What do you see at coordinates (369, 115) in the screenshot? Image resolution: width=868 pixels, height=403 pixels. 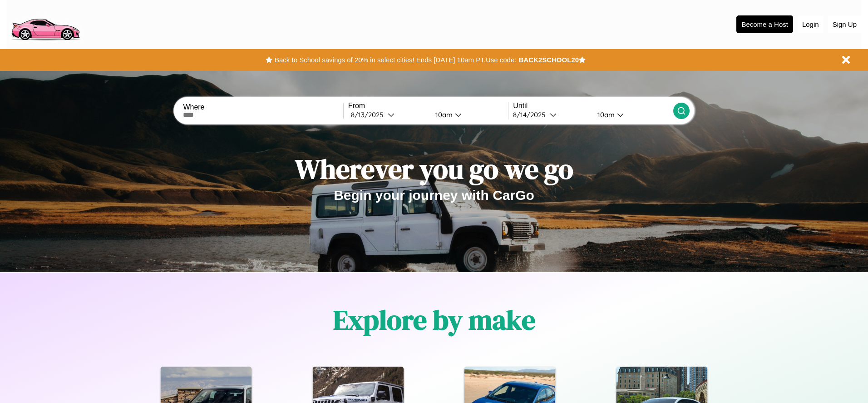 I see `div: 8 / 13 / 2025` at bounding box center [369, 115].